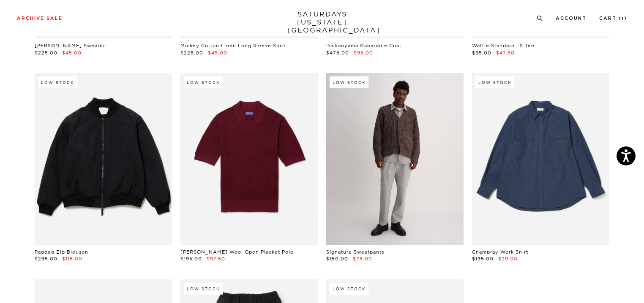  I want to click on small: 1, so click(623, 18).